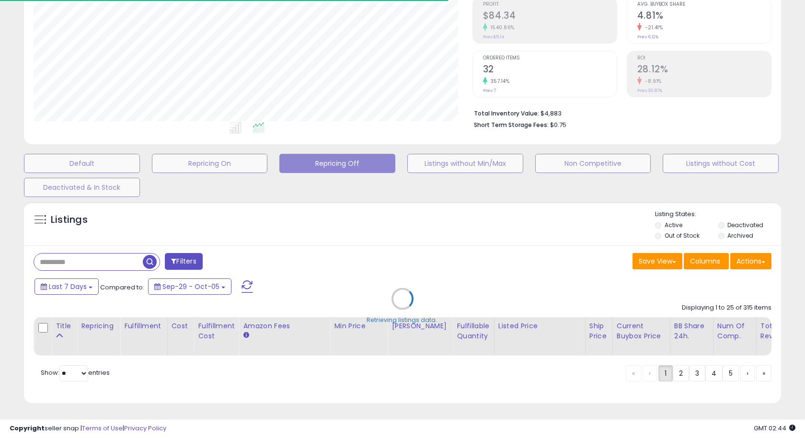 This screenshot has width=805, height=438. Describe the element at coordinates (102, 428) in the screenshot. I see `a: Terms of Use` at that location.